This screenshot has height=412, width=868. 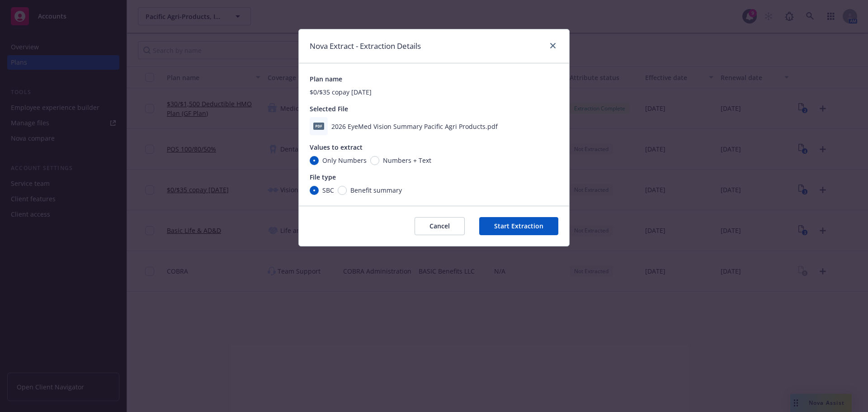 What do you see at coordinates (314, 190) in the screenshot?
I see `input: SBC` at bounding box center [314, 190].